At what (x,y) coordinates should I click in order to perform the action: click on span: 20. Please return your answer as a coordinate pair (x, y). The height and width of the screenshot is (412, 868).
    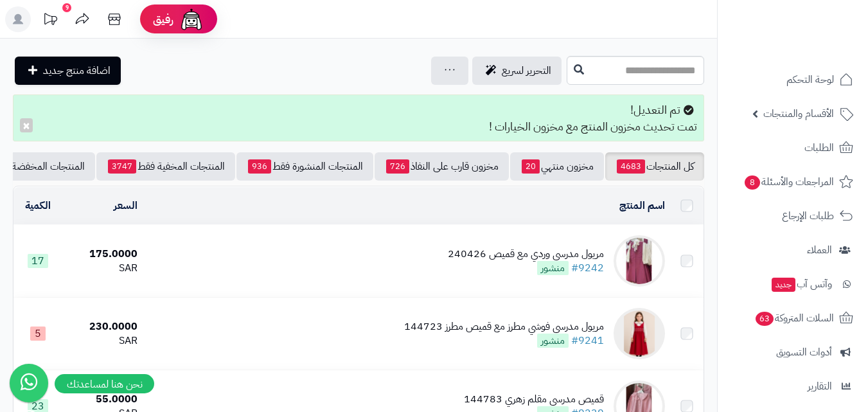
    Looking at the image, I should click on (531, 167).